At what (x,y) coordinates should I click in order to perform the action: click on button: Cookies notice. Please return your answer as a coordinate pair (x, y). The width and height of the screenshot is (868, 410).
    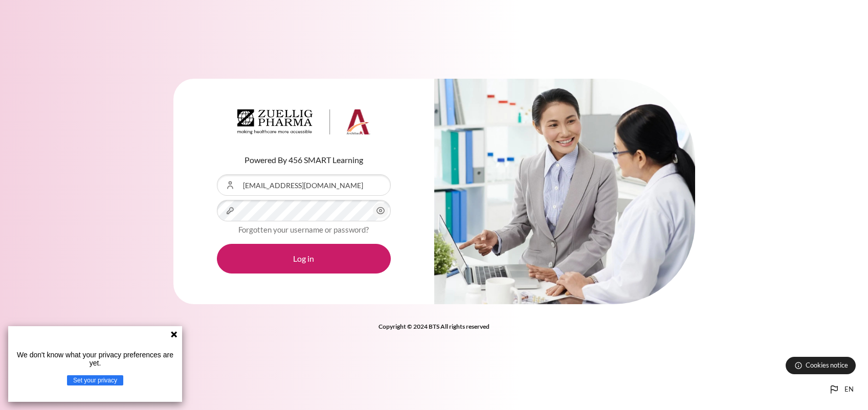
    Looking at the image, I should click on (820, 365).